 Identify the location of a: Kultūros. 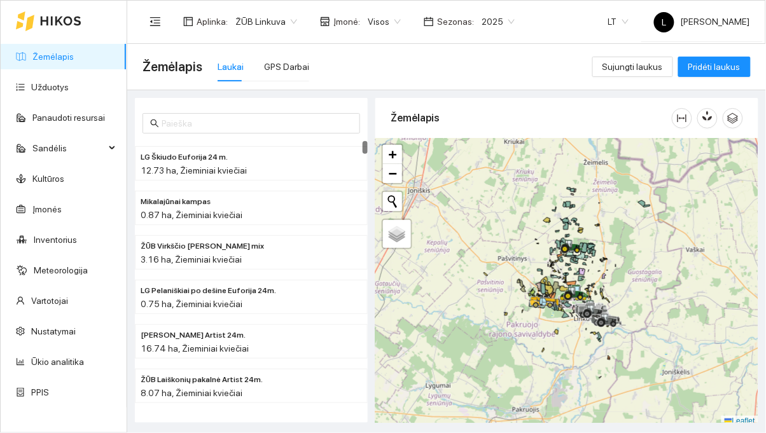
(48, 179).